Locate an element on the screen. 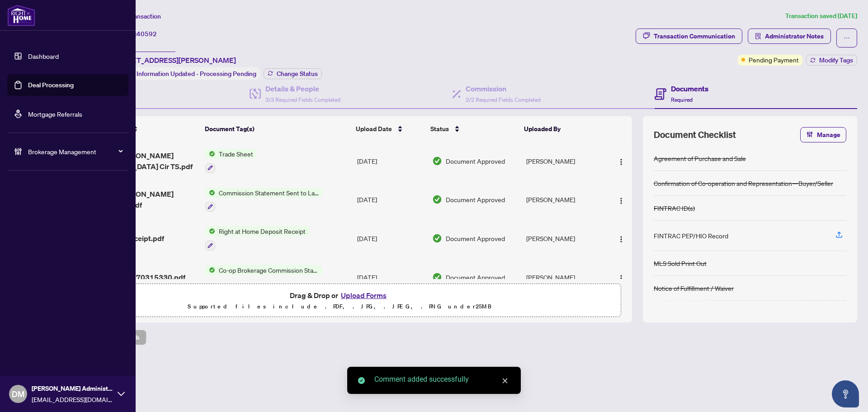 The width and height of the screenshot is (868, 412). h4: Documents is located at coordinates (689, 88).